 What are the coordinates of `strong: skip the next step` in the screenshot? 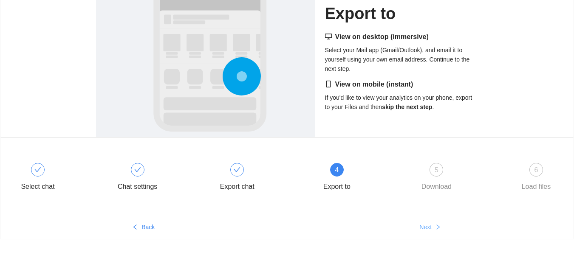 It's located at (407, 107).